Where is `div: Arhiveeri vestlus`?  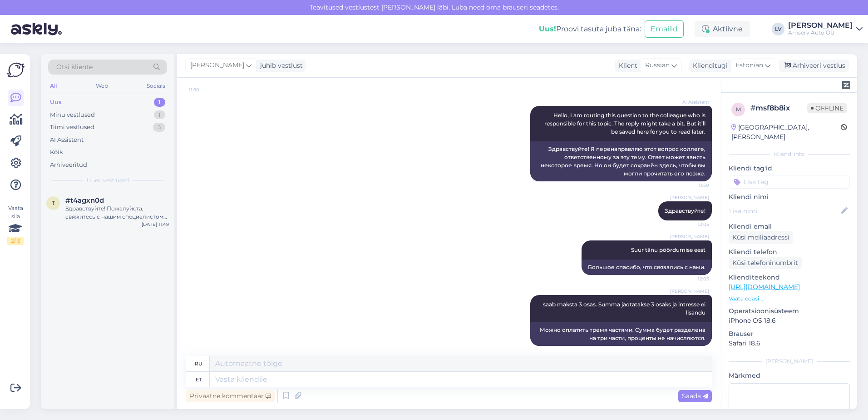
div: Arhiveeri vestlus is located at coordinates (814, 65).